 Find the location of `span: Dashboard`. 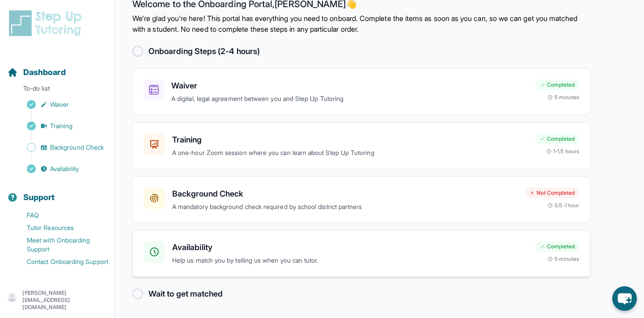

span: Dashboard is located at coordinates (44, 73).